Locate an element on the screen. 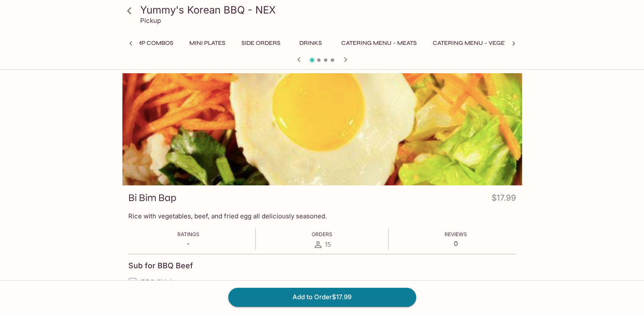 The width and height of the screenshot is (644, 314). button: Catering Menu - Meats is located at coordinates (379, 43).